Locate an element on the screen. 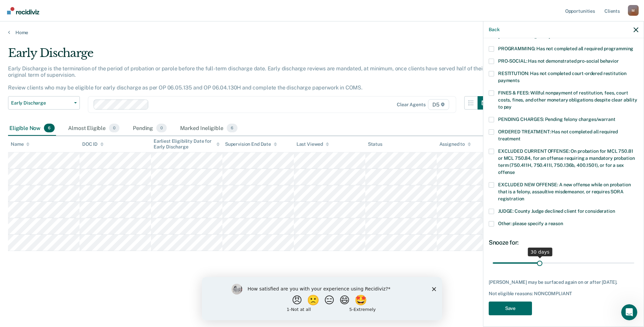 The image size is (644, 327). img: Recidiviz is located at coordinates (23, 11).